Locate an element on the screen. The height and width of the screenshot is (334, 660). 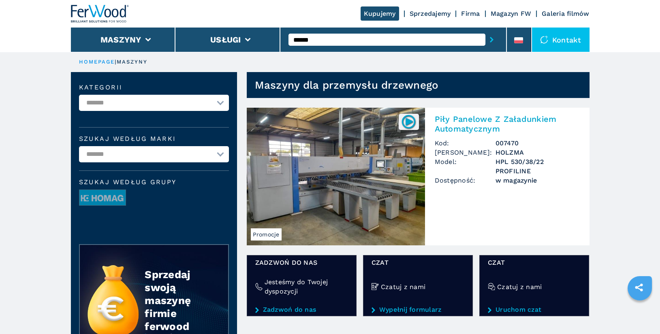
h3: 007470 is located at coordinates (538, 143).